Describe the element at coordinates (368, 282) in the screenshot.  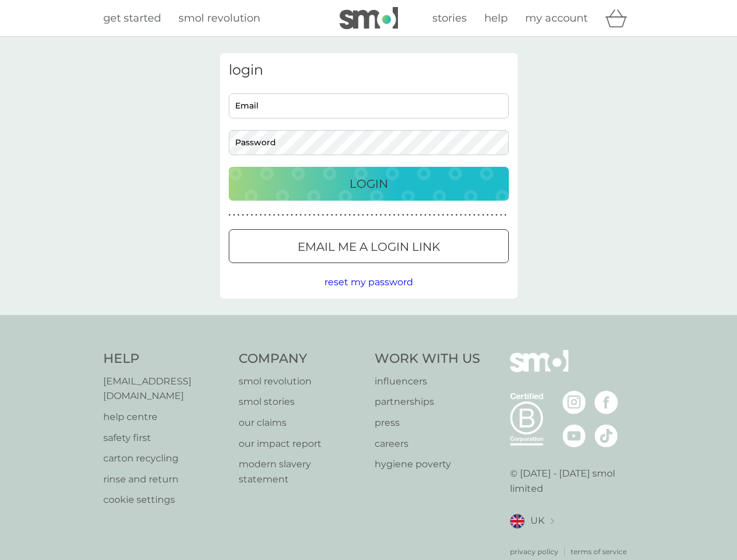
I see `span: reset my password` at that location.